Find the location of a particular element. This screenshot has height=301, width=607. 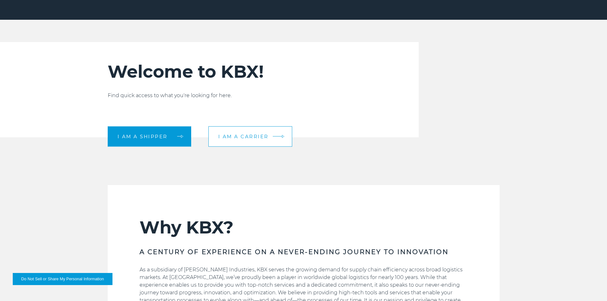

a: I am a carrier arrow arrow is located at coordinates (250, 136).